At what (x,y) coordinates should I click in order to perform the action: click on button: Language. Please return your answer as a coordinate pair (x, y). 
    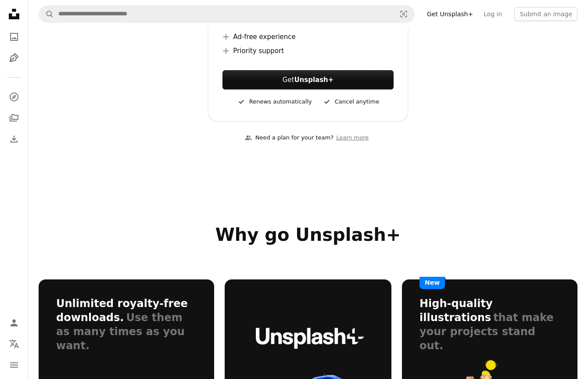
    Looking at the image, I should click on (14, 344).